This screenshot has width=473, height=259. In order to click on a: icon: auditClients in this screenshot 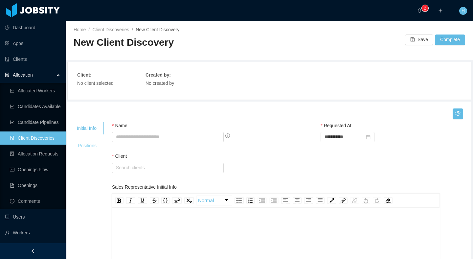, I will do `click(33, 59)`.